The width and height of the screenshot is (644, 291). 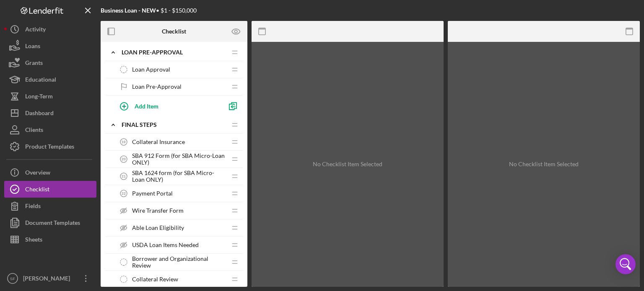 I want to click on div: Loans, so click(x=33, y=47).